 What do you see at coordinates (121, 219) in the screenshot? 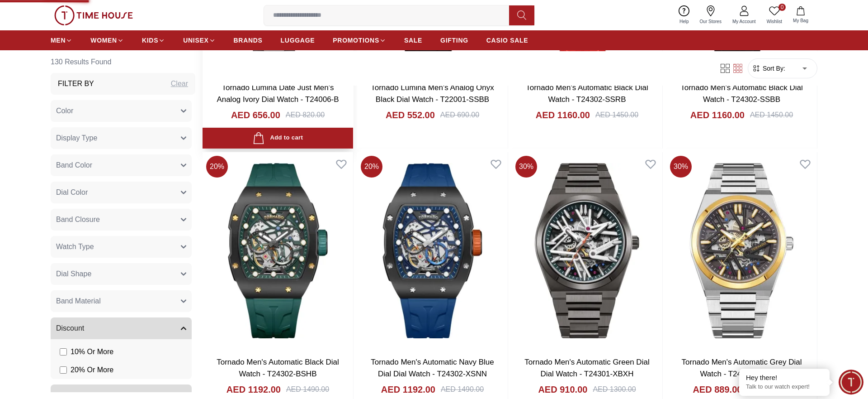
I see `button: Band Closure` at bounding box center [121, 219].